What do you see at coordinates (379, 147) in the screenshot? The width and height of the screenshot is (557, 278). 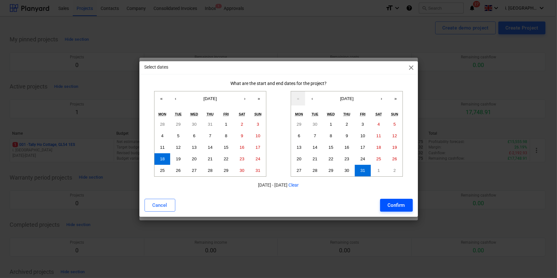 I see `button: October 18, 2025` at bounding box center [379, 147].